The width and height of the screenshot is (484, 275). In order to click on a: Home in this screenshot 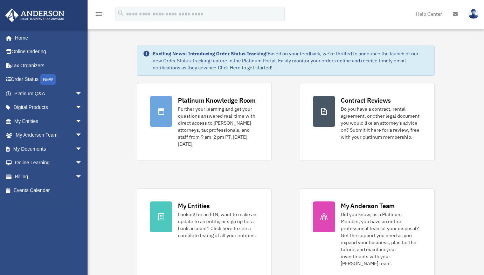, I will do `click(47, 38)`.